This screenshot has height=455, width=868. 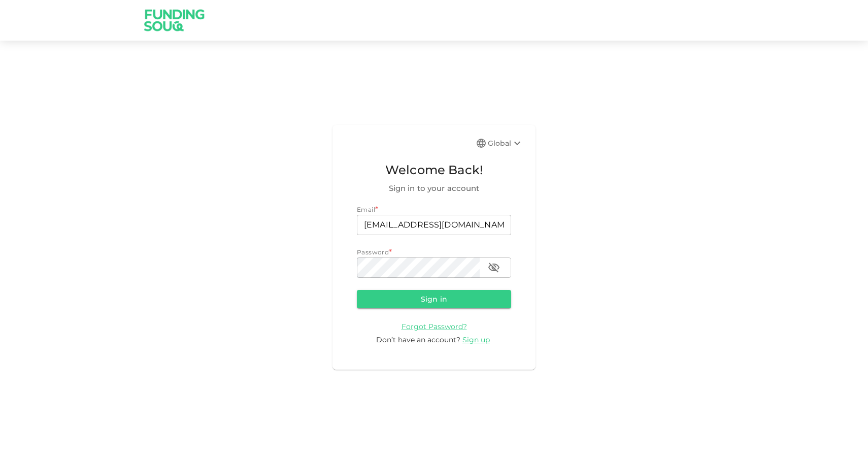 I want to click on input: password, so click(x=418, y=268).